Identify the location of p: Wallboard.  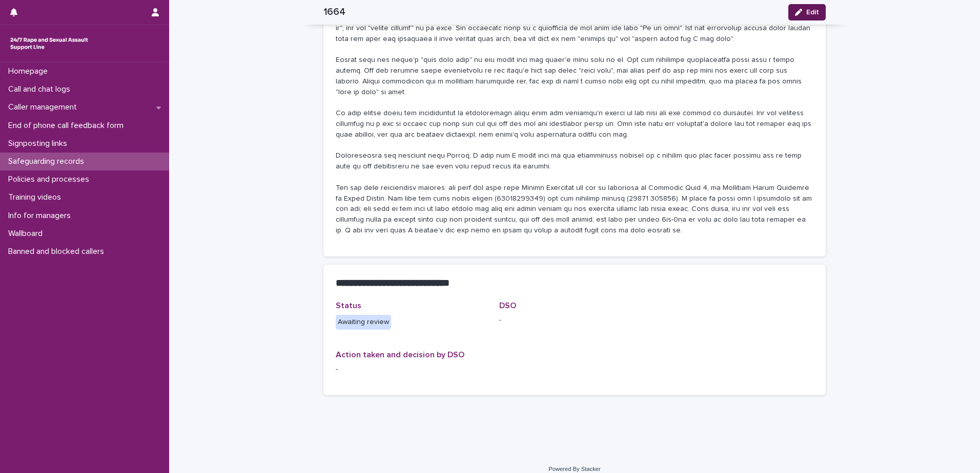
(27, 233).